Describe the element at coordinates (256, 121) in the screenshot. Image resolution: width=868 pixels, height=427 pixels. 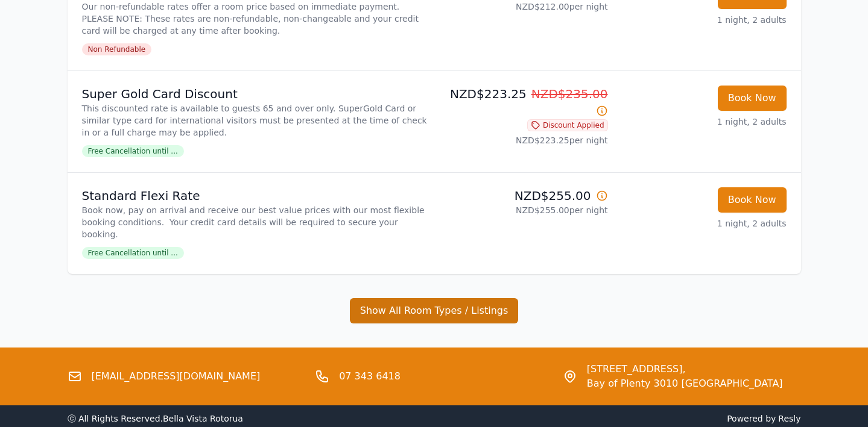
I see `p: This discounted rate is available to guests 65 and over only. SuperGold Card or similar type card...` at that location.